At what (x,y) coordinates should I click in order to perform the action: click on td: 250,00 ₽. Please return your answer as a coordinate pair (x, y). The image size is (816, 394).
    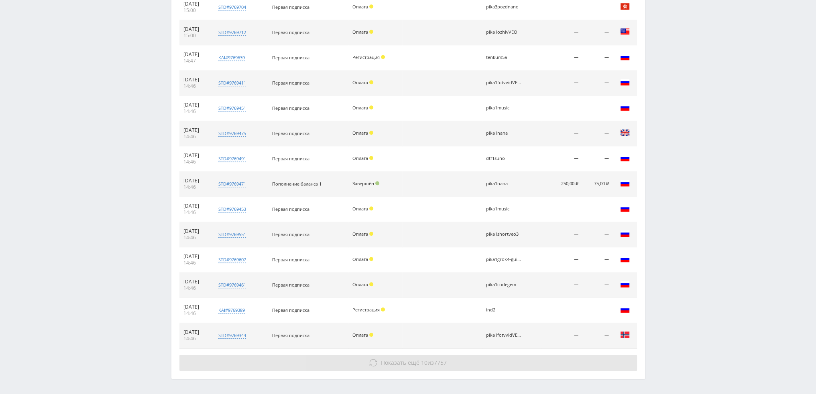
    Looking at the image, I should click on (561, 184).